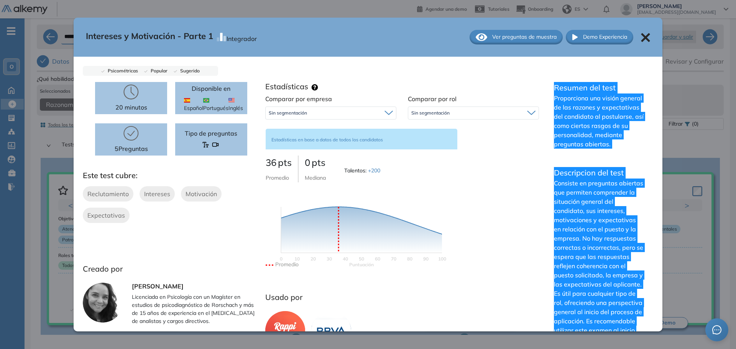 This screenshot has height=349, width=736. What do you see at coordinates (717, 330) in the screenshot?
I see `span: message` at bounding box center [717, 330].